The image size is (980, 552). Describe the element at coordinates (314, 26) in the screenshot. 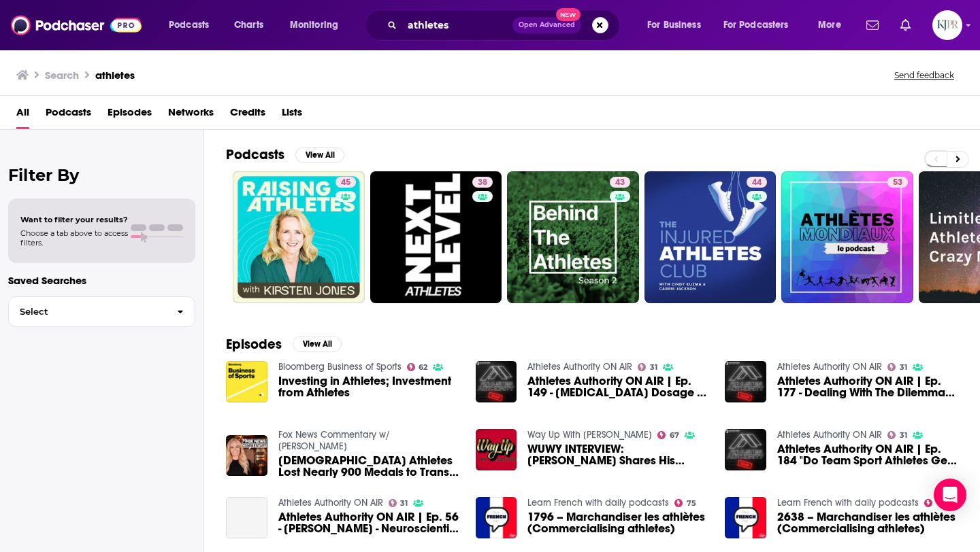

I see `span: Monitoring` at that location.